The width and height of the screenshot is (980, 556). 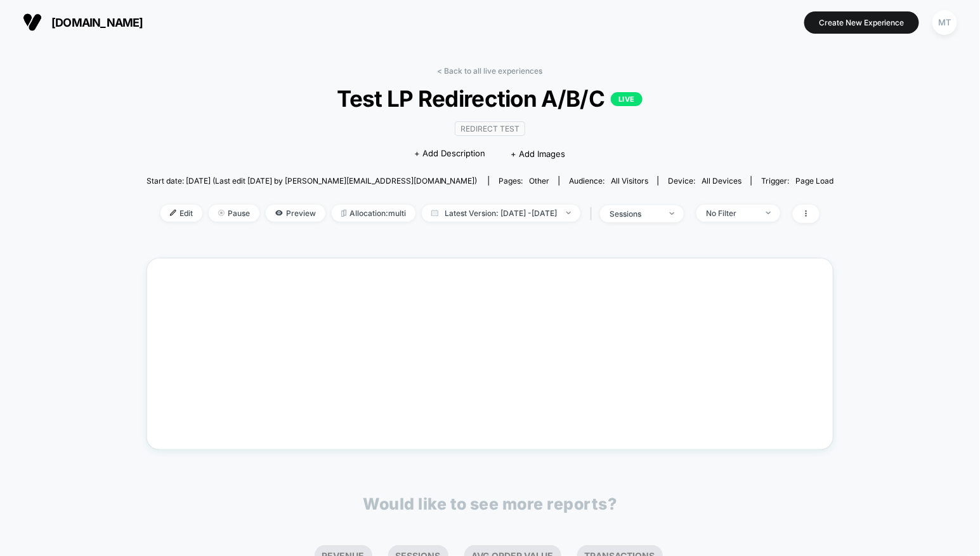 What do you see at coordinates (797, 181) in the screenshot?
I see `div: Trigger:` at bounding box center [797, 181].